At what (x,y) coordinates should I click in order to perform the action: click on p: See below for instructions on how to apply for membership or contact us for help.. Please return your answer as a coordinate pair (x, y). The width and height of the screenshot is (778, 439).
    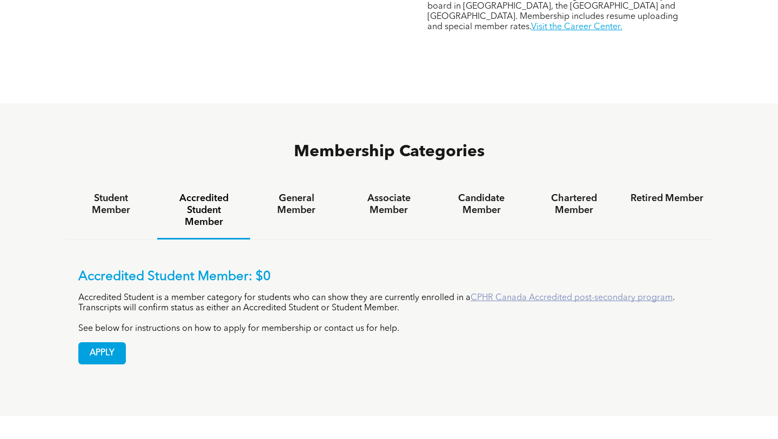
    Looking at the image, I should click on (389, 329).